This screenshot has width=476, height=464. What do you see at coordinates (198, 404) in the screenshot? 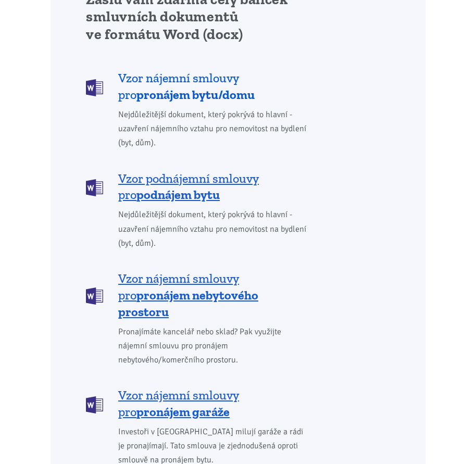
I see `a: Vzor nájemní smlouvy propronájem garáže` at bounding box center [198, 404].